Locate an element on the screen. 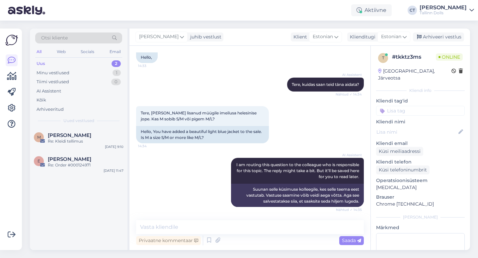 This screenshot has width=478, height=258. span: I am routing this question to the colleague who is responsible for this topic. The reply might ta... is located at coordinates (298, 171).